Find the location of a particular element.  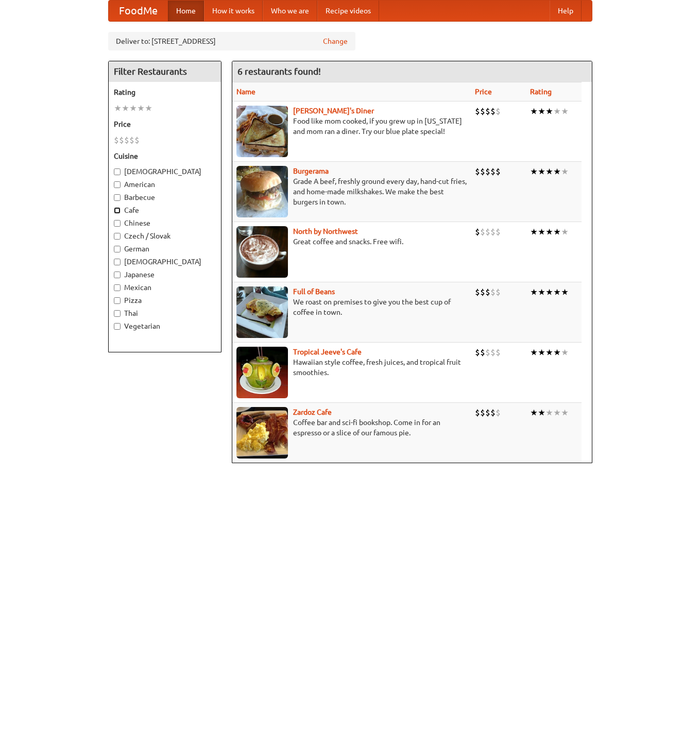

a: Tropical Jeeve's Cafe is located at coordinates (327, 351).